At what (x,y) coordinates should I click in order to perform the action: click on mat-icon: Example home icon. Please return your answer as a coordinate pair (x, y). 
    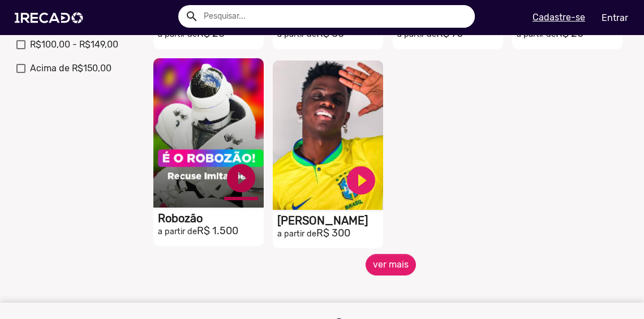
    Looking at the image, I should click on (192, 16).